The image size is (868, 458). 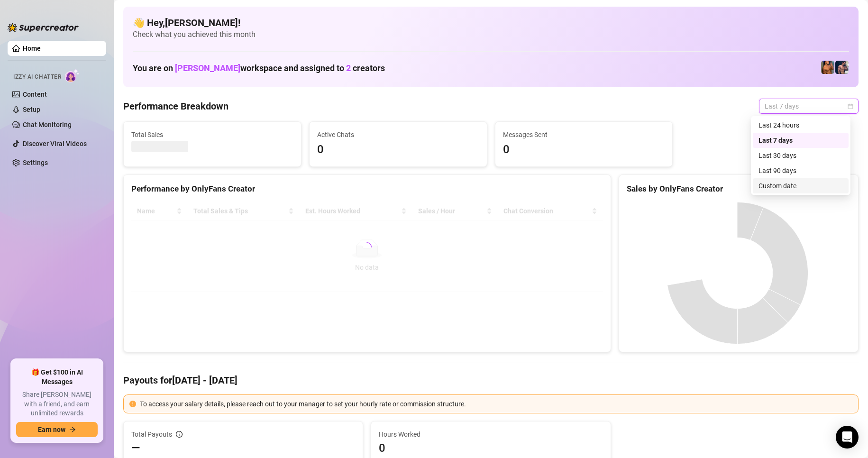 What do you see at coordinates (52, 430) in the screenshot?
I see `span: Earn now` at bounding box center [52, 430].